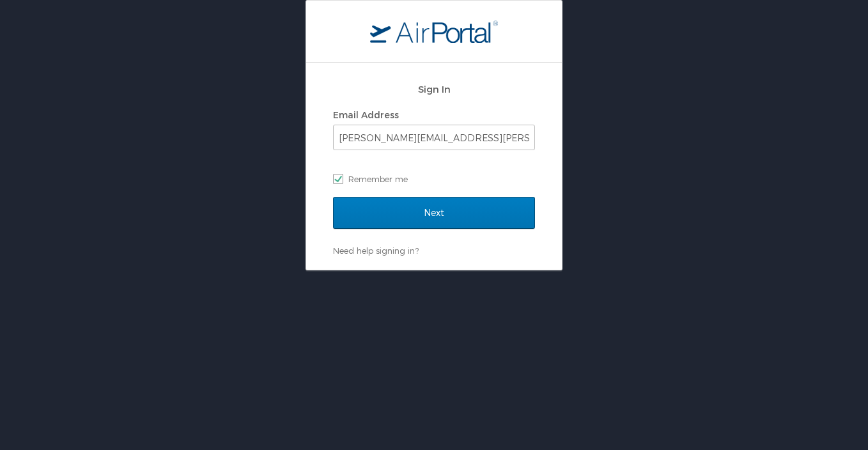  Describe the element at coordinates (376, 250) in the screenshot. I see `a: Need help signing in?` at that location.